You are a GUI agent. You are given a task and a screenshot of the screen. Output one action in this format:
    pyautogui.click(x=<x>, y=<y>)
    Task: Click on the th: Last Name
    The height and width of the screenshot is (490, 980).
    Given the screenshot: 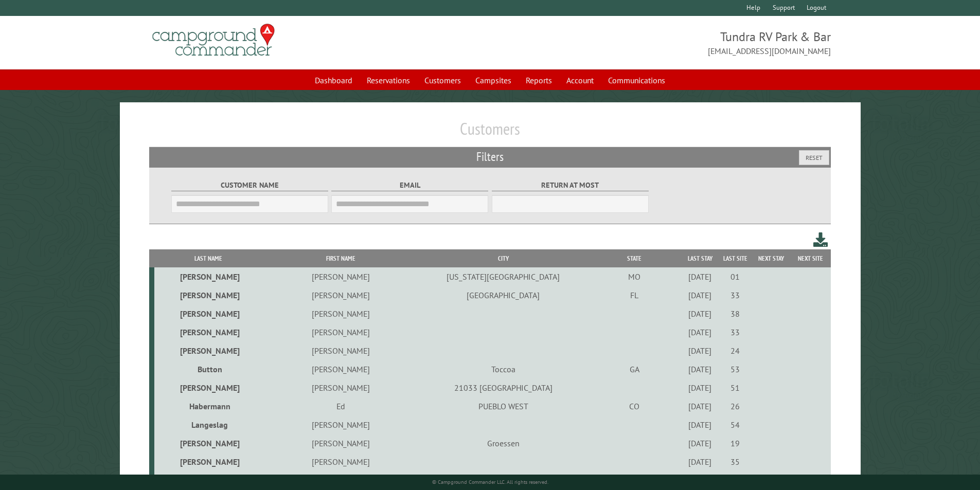 What is the action you would take?
    pyautogui.click(x=208, y=258)
    